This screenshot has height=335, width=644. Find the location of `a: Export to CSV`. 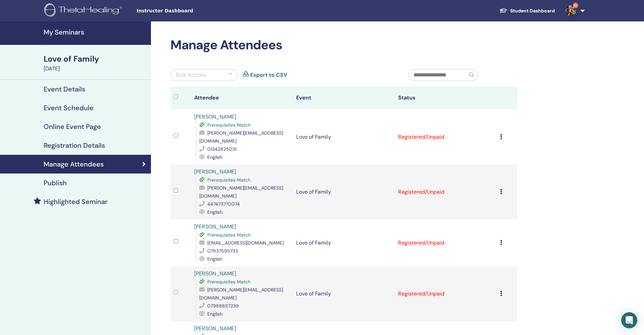

a: Export to CSV is located at coordinates (268, 75).